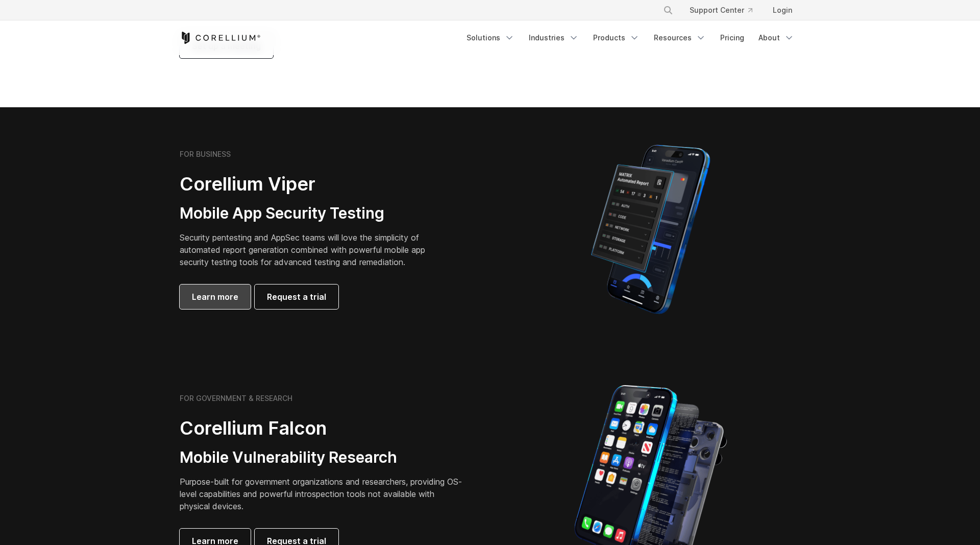  Describe the element at coordinates (720, 10) in the screenshot. I see `a: Support Center` at that location.